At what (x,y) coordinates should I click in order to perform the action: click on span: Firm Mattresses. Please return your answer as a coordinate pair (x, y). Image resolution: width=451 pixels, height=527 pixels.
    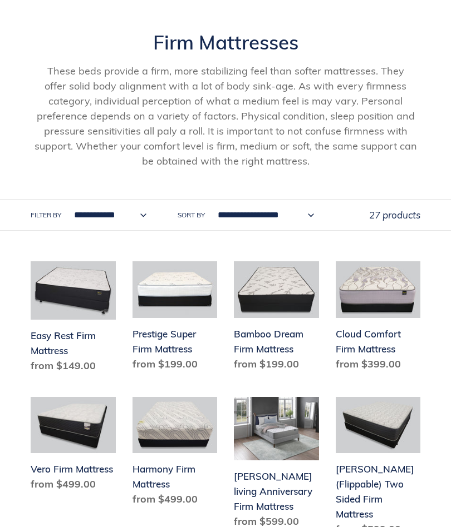
    Looking at the image, I should click on (225, 42).